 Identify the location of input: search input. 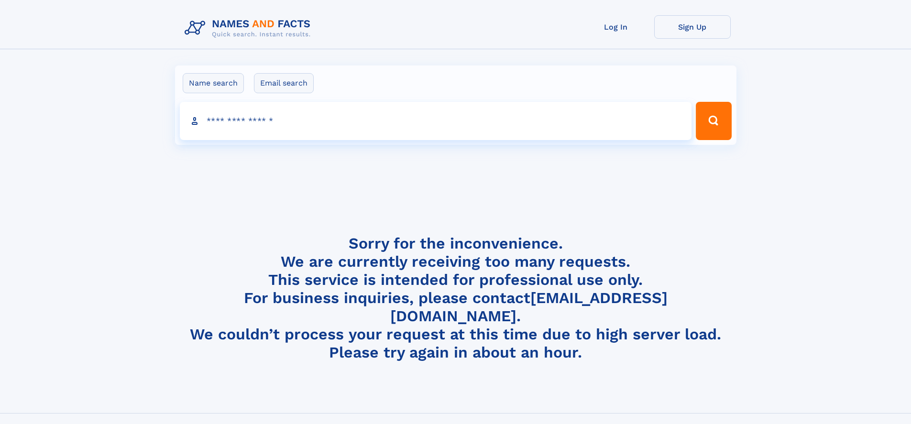
(436, 121).